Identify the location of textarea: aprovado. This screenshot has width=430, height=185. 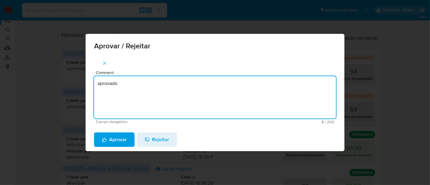
(215, 97).